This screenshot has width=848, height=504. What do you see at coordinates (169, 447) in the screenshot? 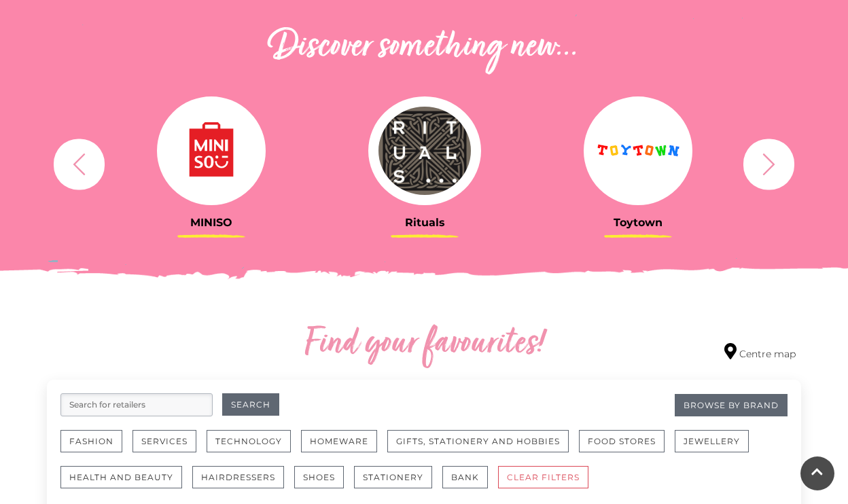
I see `a: Services` at bounding box center [169, 447].